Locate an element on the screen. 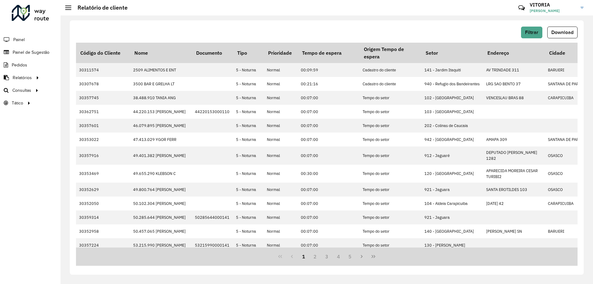 This screenshot has width=593, height=284. td: LRG SAO BENTO 37 is located at coordinates (514, 84).